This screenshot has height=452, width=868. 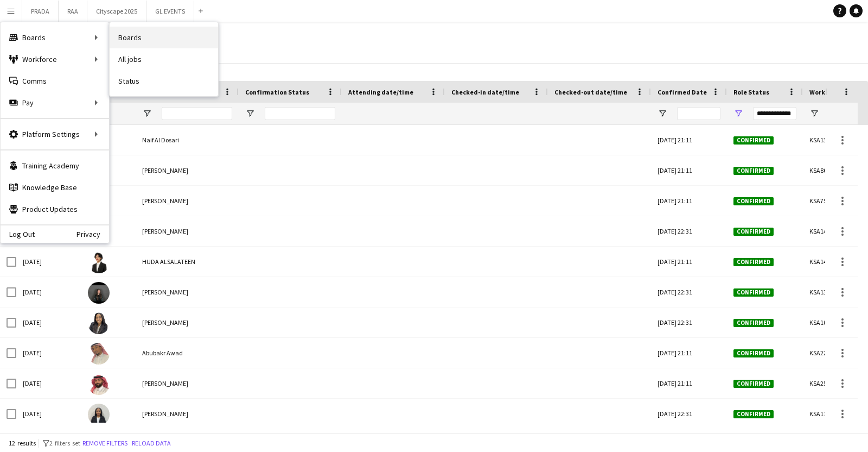 I want to click on img: Abubakr Awad, so click(x=99, y=354).